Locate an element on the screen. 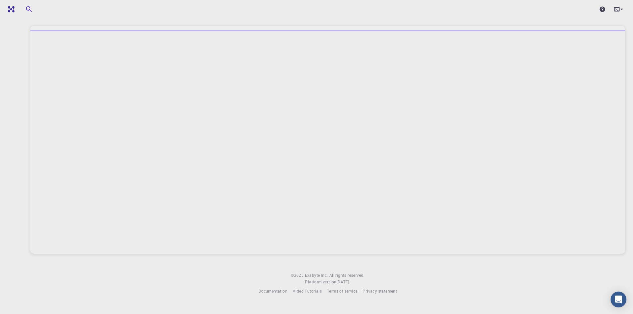 The height and width of the screenshot is (314, 633). a: Exabyte Inc. is located at coordinates (316, 276).